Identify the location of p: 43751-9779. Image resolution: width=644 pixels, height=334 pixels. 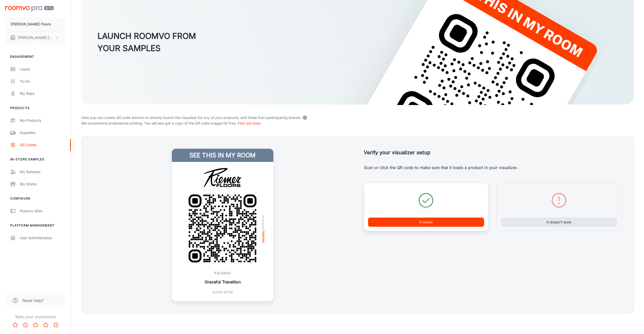
(223, 292).